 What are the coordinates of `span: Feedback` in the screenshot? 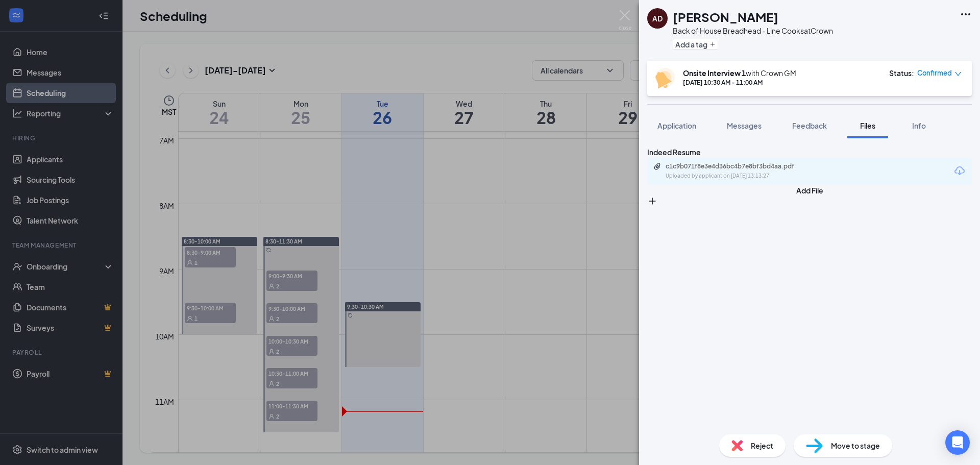 It's located at (810, 126).